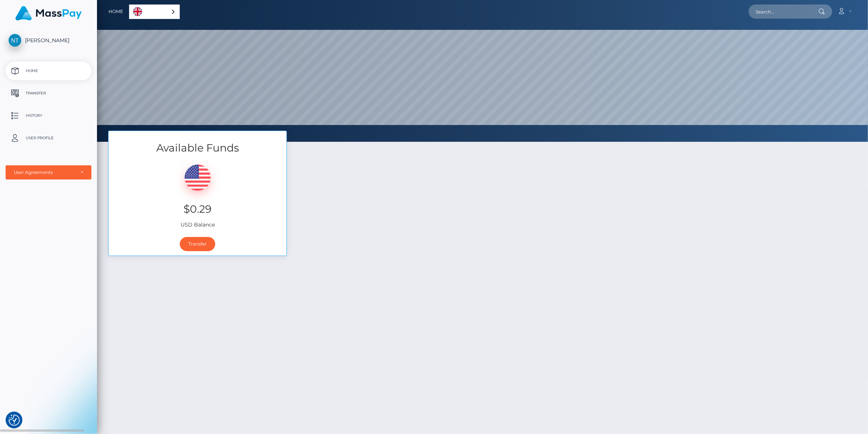 The width and height of the screenshot is (868, 434). What do you see at coordinates (49, 138) in the screenshot?
I see `a: User Profile` at bounding box center [49, 138].